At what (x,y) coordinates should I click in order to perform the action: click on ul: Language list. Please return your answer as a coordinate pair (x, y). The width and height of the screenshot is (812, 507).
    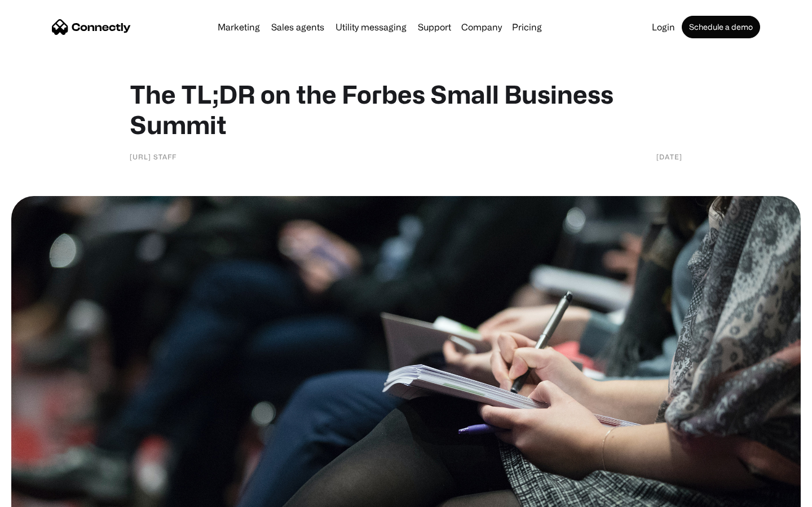
    Looking at the image, I should click on (45, 495).